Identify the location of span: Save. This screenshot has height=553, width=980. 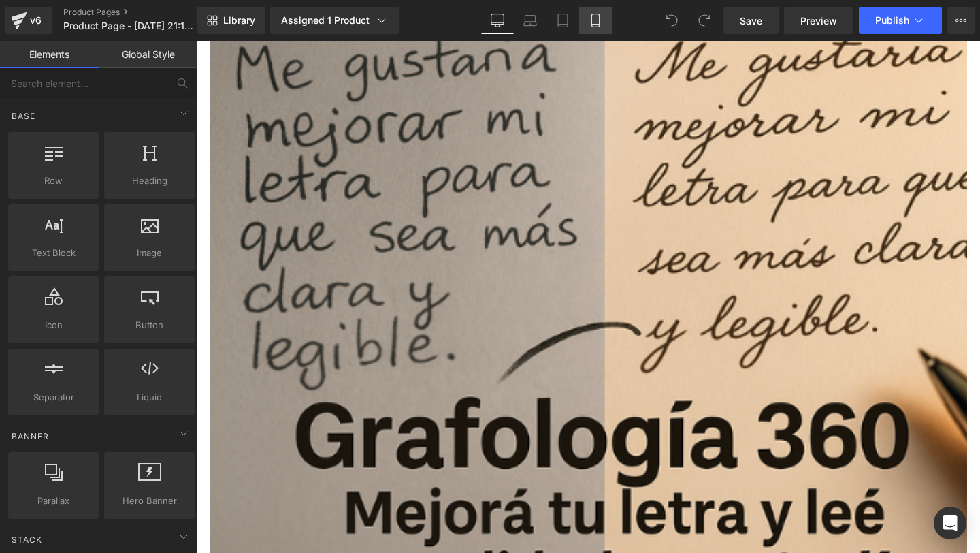
(750, 21).